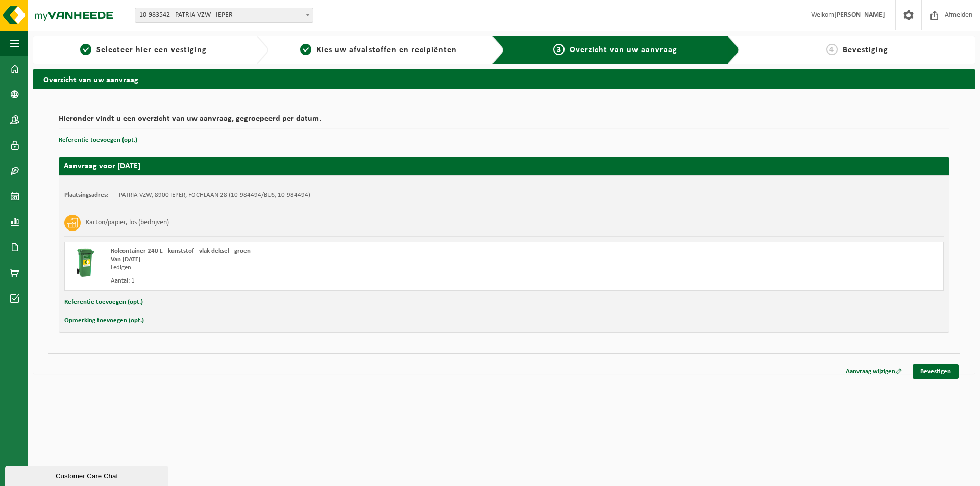 Image resolution: width=980 pixels, height=486 pixels. I want to click on span: 3, so click(559, 49).